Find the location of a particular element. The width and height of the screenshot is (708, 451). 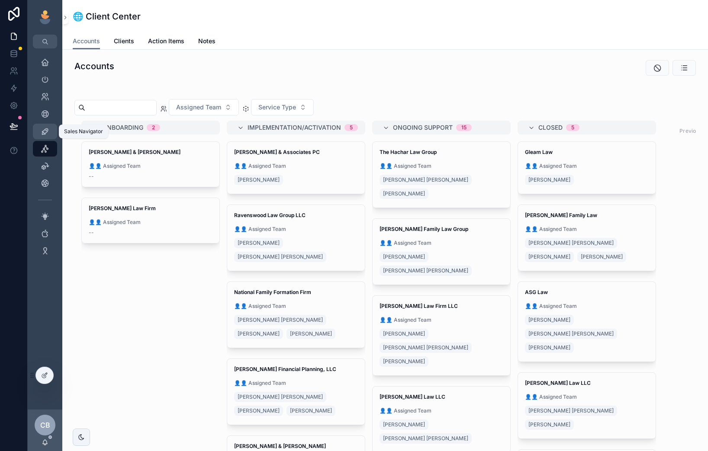

div: 5 is located at coordinates (573, 128).